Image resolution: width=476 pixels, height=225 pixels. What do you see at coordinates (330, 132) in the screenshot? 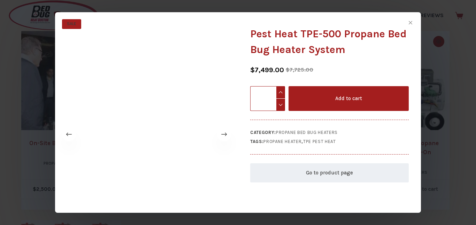
I see `span: Category:` at bounding box center [330, 132].